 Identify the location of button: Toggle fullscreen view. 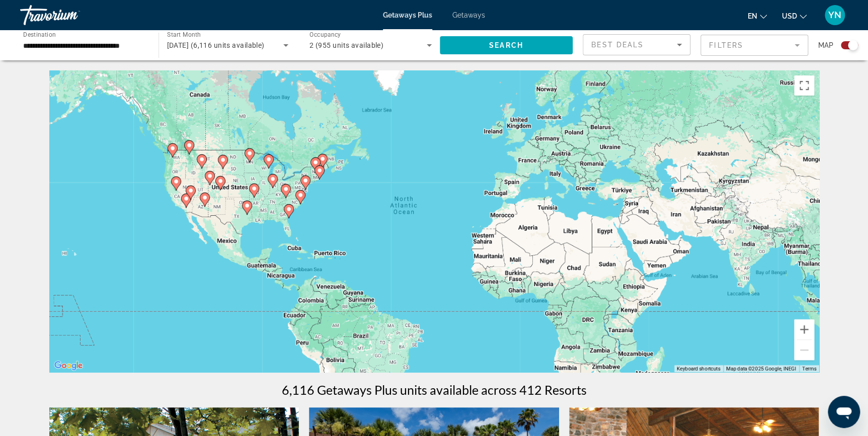
(804, 85).